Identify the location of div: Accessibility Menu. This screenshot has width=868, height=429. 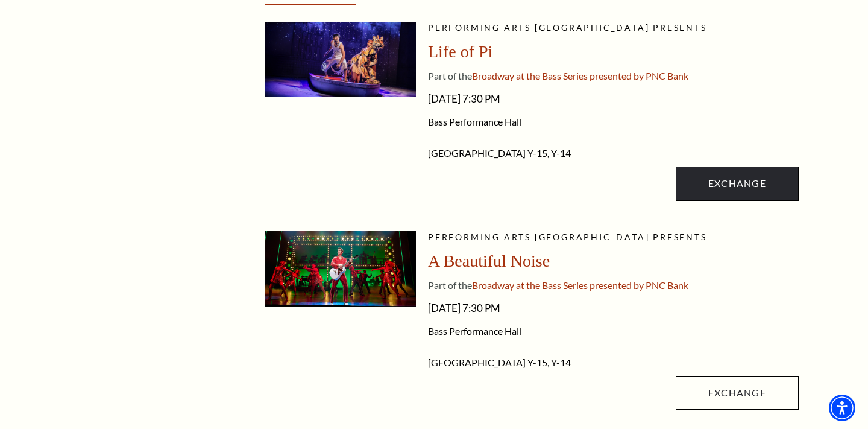
(842, 408).